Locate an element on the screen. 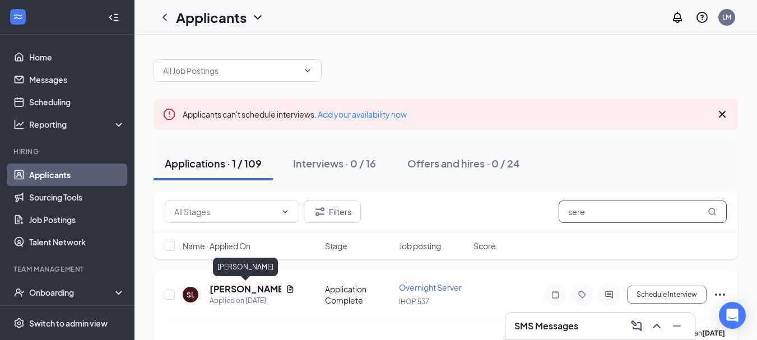 Image resolution: width=757 pixels, height=340 pixels. div: Team Management is located at coordinates (68, 269).